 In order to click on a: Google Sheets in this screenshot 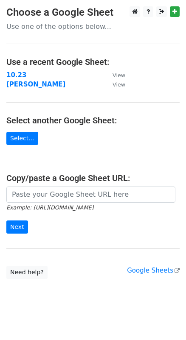, I will do `click(153, 271)`.